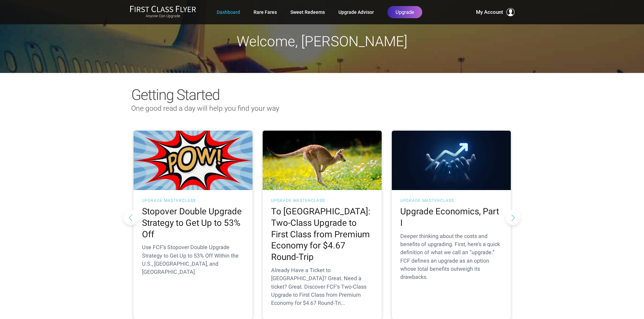 The width and height of the screenshot is (644, 319). I want to click on img: First Class Flyer, so click(163, 9).